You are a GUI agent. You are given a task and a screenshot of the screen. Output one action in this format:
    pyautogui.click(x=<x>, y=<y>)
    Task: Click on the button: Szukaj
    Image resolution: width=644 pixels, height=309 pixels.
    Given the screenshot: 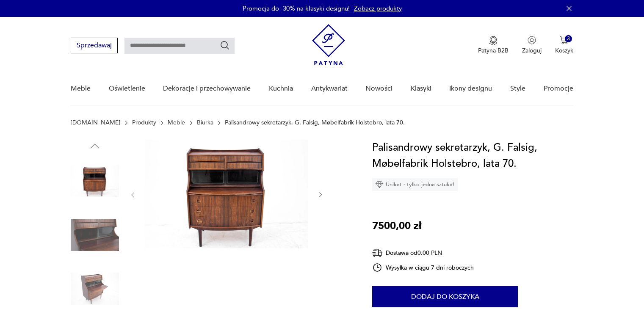 What is the action you would take?
    pyautogui.click(x=224, y=46)
    